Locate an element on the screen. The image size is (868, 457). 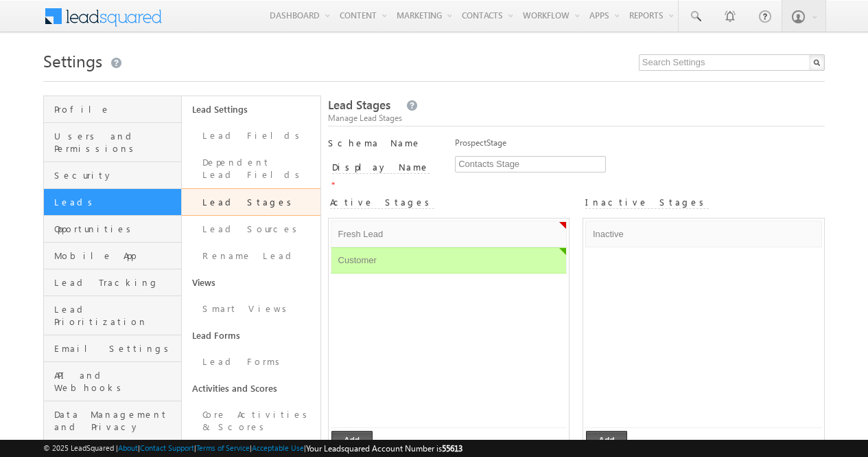
a: Email Settings is located at coordinates (112, 348).